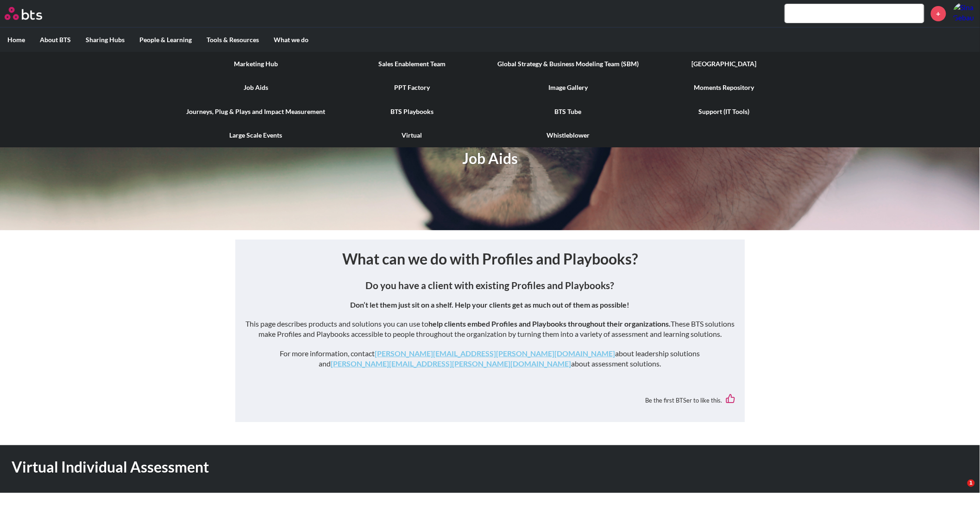 Image resolution: width=980 pixels, height=511 pixels. What do you see at coordinates (490, 259) in the screenshot?
I see `h1: What can we do with Profiles and Playbooks?` at bounding box center [490, 259].